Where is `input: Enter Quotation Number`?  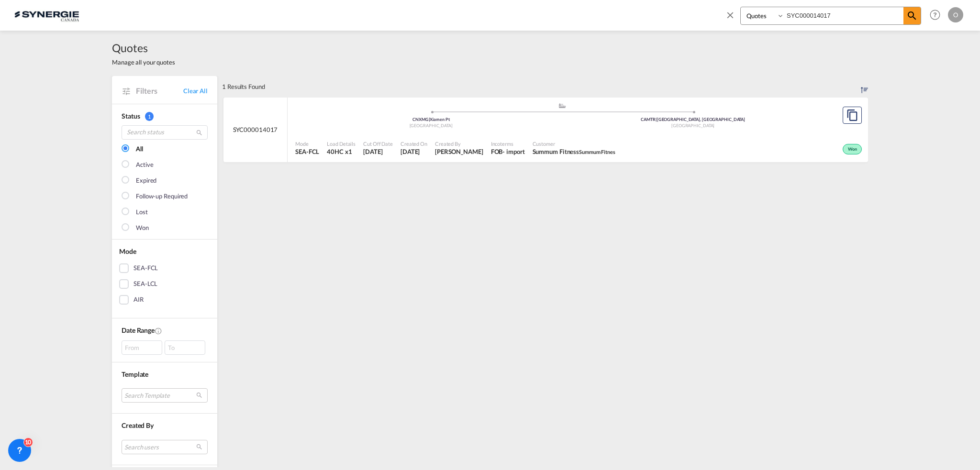
input: Enter Quotation Number is located at coordinates (844, 15).